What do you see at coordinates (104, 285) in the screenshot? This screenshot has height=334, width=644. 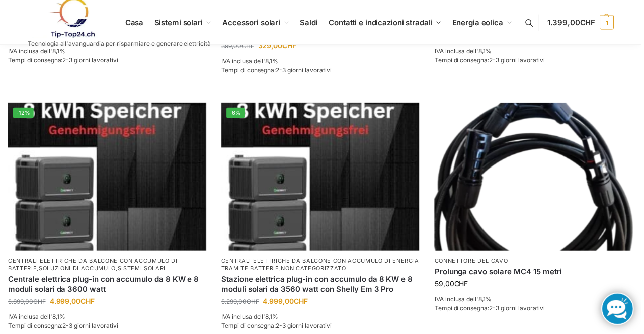 I see `font: Centrale elettrica plug-in con accumulo da 8 KW e 8 moduli solari da 3600 watt` at bounding box center [104, 285].